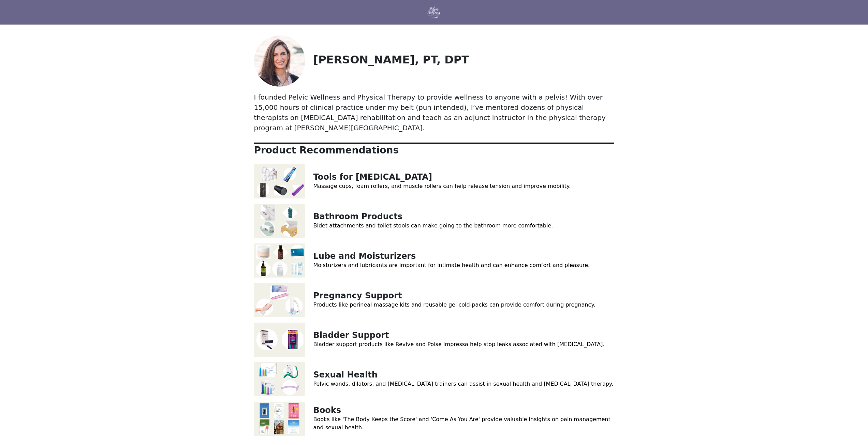 The image size is (868, 445). Describe the element at coordinates (280, 340) in the screenshot. I see `img: Bladder Support` at that location.